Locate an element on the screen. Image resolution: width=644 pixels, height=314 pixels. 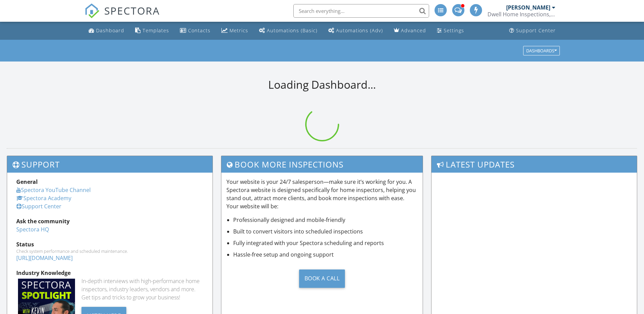
li: Fully integrated with your Spectora scheduling and reports is located at coordinates (325, 243).